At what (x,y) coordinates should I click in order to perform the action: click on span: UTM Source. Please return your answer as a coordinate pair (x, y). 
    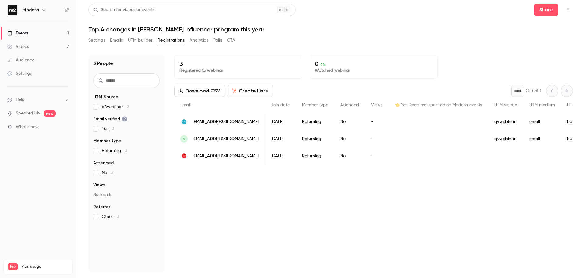
    Looking at the image, I should click on (106, 97).